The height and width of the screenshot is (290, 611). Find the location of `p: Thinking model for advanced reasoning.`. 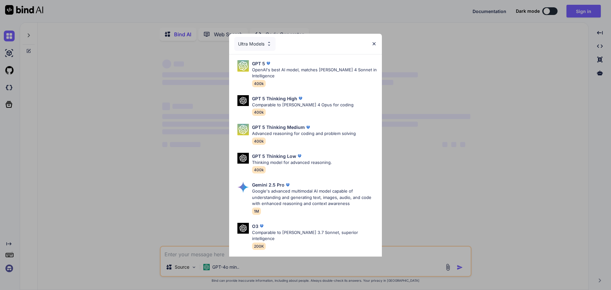

p: Thinking model for advanced reasoning. is located at coordinates (292, 163).